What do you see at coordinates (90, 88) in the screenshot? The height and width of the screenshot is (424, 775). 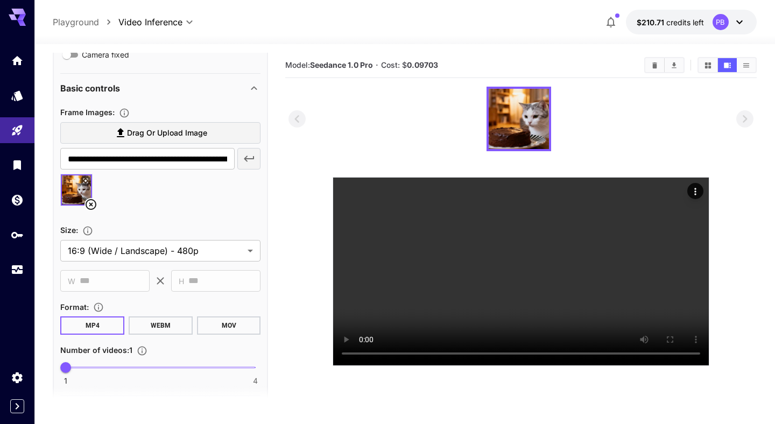 I see `p: Basic controls` at bounding box center [90, 88].